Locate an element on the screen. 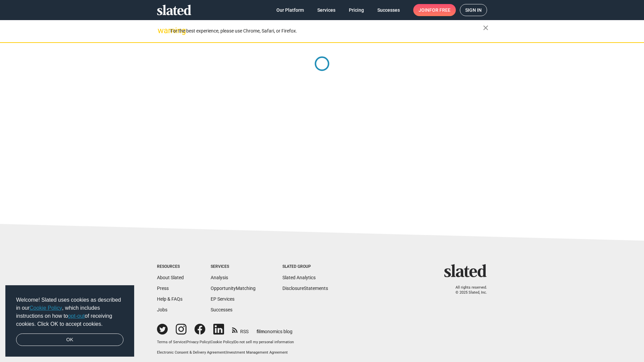  a: Investment Management Agreement is located at coordinates (257, 352).